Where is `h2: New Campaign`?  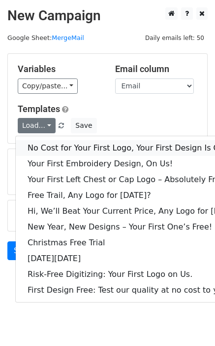 h2: New Campaign is located at coordinates (107, 16).